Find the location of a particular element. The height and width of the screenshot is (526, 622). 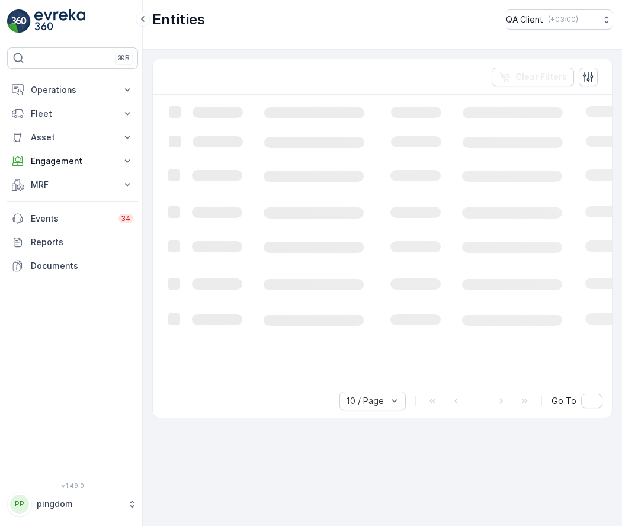

p: Clear Filters is located at coordinates (541, 77).